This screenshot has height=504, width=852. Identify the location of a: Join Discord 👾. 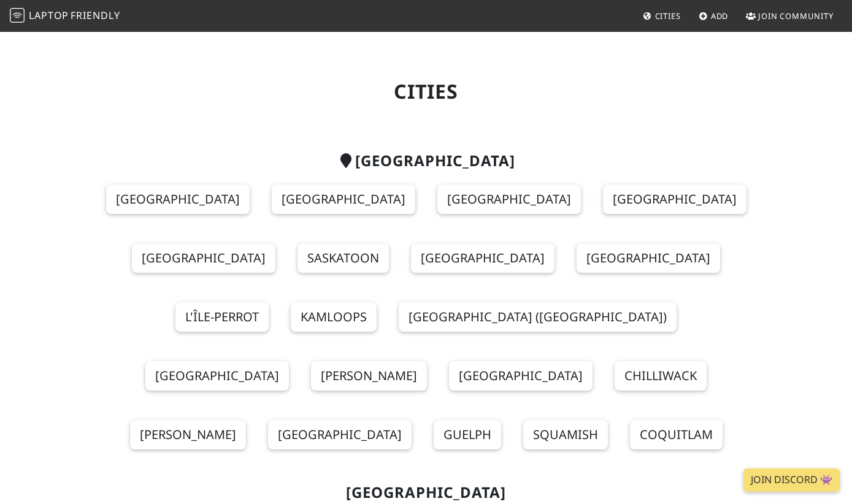
(792, 480).